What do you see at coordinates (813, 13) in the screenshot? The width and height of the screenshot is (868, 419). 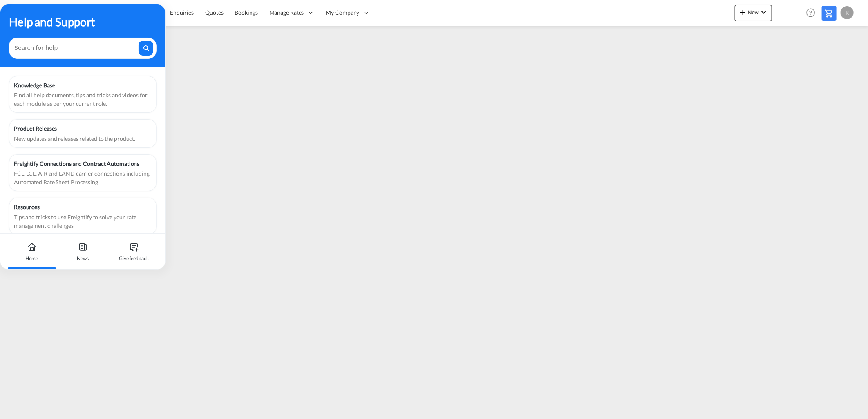 I see `div: Help` at bounding box center [813, 13].